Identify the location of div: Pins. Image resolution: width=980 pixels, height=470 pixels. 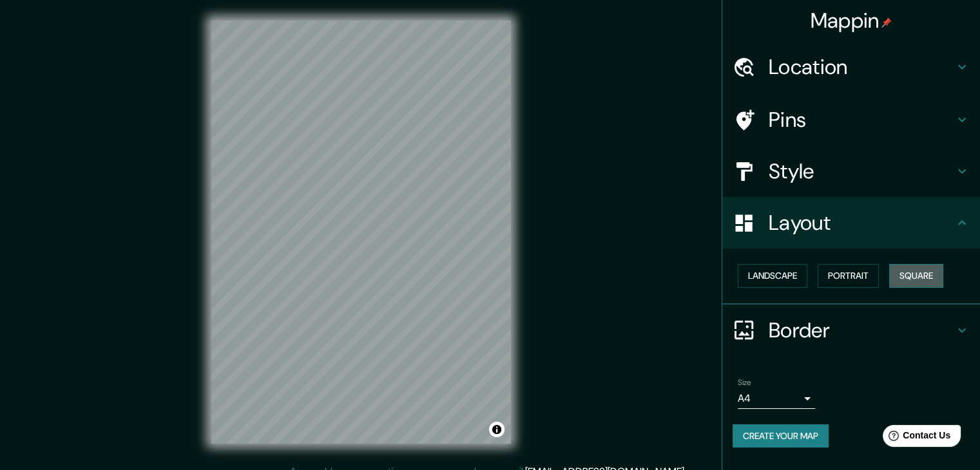
(851, 120).